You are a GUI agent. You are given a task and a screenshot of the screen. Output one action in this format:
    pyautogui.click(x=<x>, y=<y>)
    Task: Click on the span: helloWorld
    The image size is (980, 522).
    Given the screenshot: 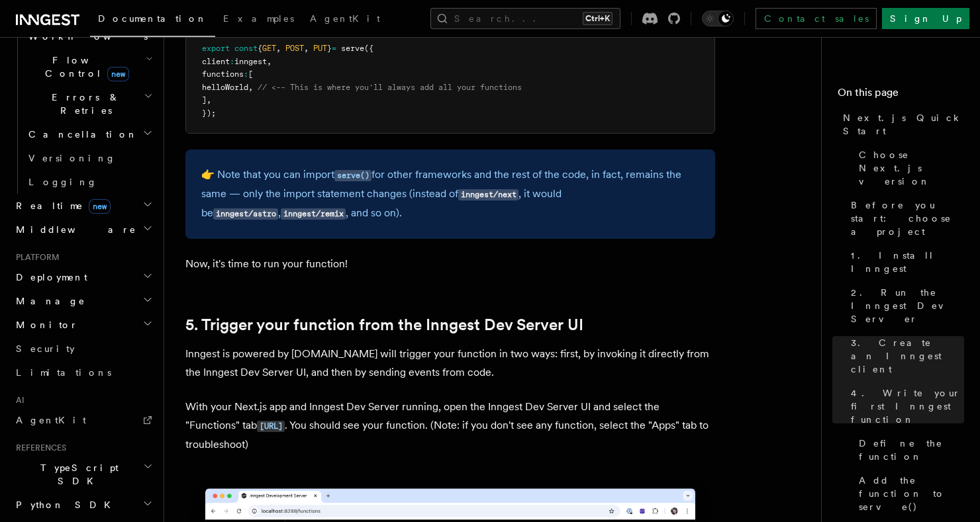 What is the action you would take?
    pyautogui.click(x=225, y=87)
    